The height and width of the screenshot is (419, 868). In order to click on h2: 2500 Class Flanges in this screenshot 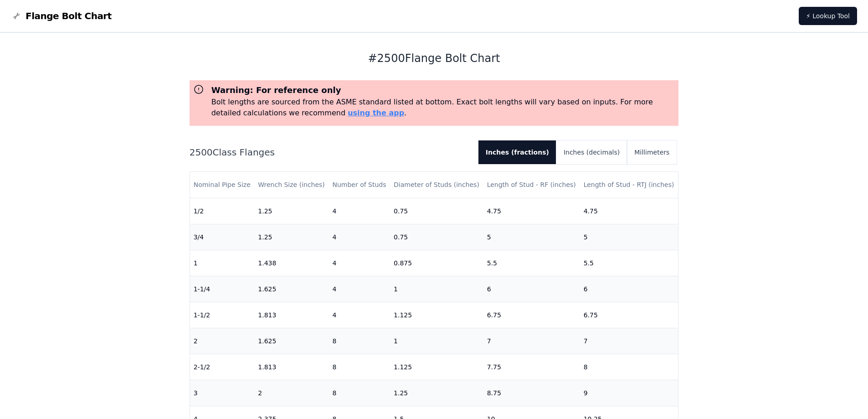, I will do `click(330, 152)`.